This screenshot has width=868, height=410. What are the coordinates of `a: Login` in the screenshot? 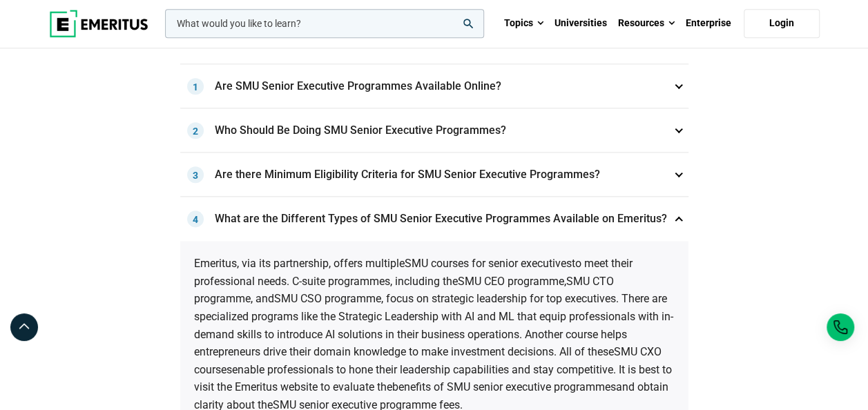 It's located at (782, 23).